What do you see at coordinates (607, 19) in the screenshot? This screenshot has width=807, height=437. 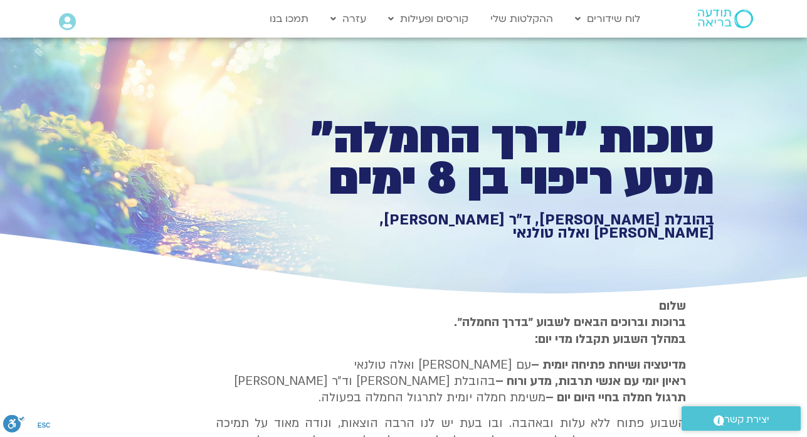 I see `a: לוח שידורים` at bounding box center [607, 19].